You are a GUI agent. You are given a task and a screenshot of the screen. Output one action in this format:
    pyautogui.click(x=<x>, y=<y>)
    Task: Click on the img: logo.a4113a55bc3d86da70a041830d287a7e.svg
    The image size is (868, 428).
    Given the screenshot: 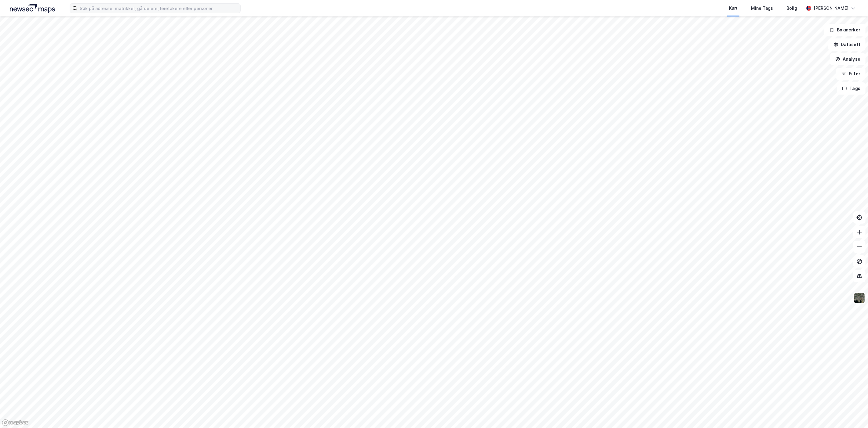 What is the action you would take?
    pyautogui.click(x=32, y=8)
    